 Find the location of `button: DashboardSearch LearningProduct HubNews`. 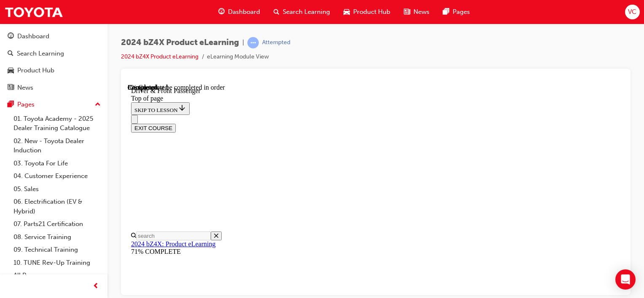

button: DashboardSearch LearningProduct HubNews is located at coordinates (53, 62).